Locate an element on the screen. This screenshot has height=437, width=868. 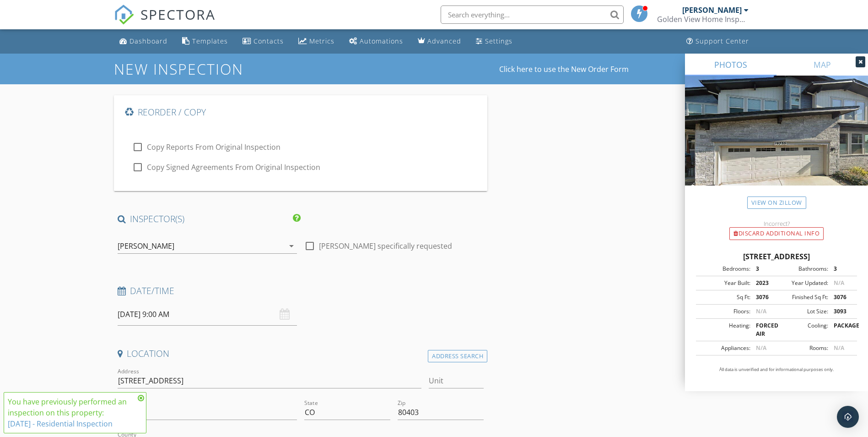
div: Automations is located at coordinates (381, 41).